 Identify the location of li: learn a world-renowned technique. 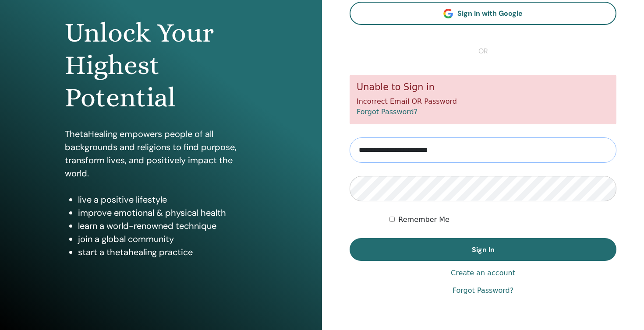
(168, 226).